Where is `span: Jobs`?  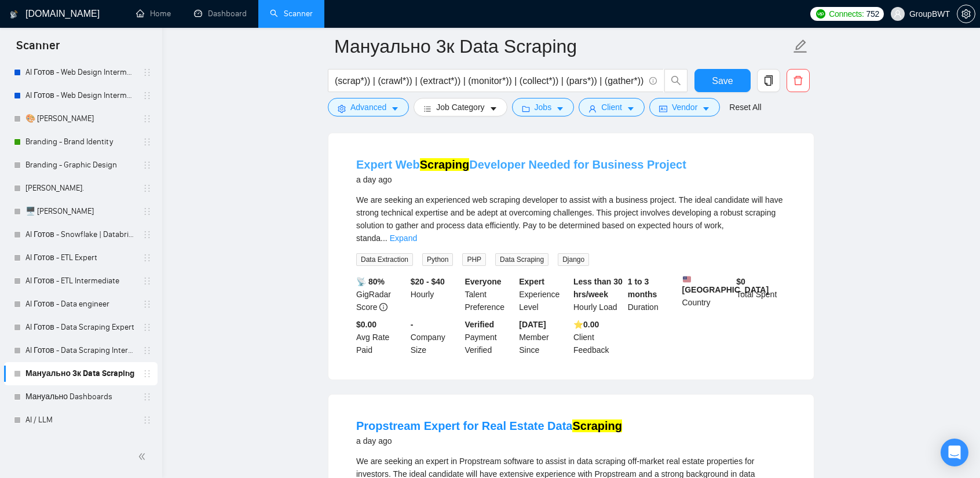 span: Jobs is located at coordinates (544, 107).